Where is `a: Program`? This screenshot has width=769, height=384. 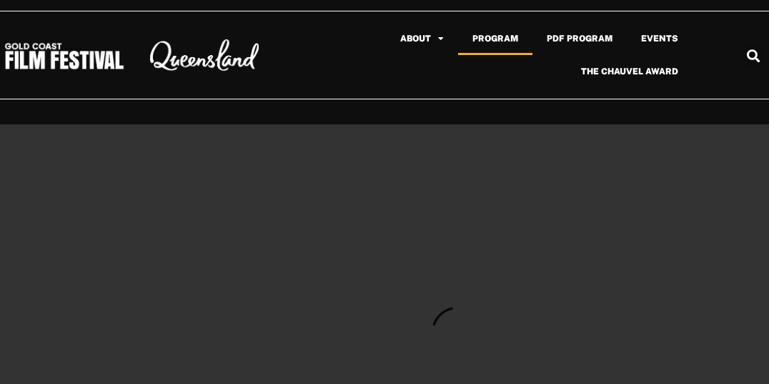
a: Program is located at coordinates (495, 39).